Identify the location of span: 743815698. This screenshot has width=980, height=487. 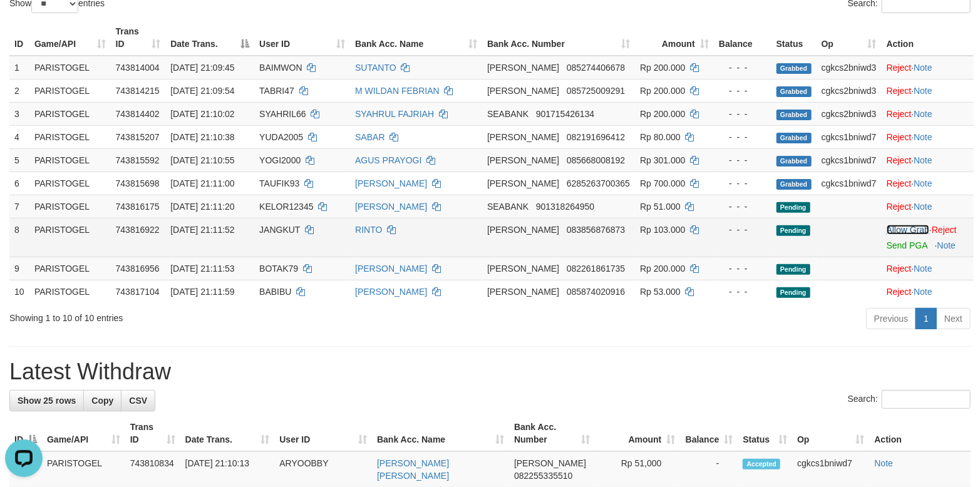
(137, 184).